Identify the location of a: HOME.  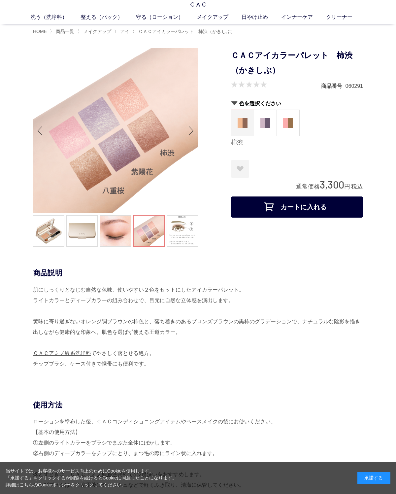
(40, 31).